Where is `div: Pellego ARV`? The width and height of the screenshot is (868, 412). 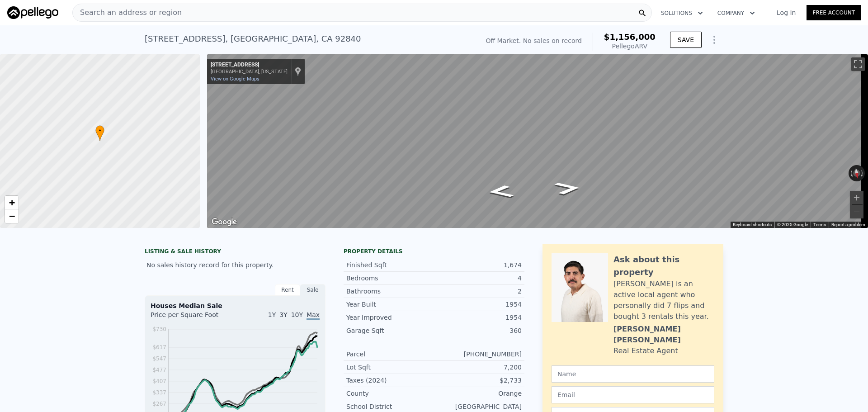 div: Pellego ARV is located at coordinates (630, 46).